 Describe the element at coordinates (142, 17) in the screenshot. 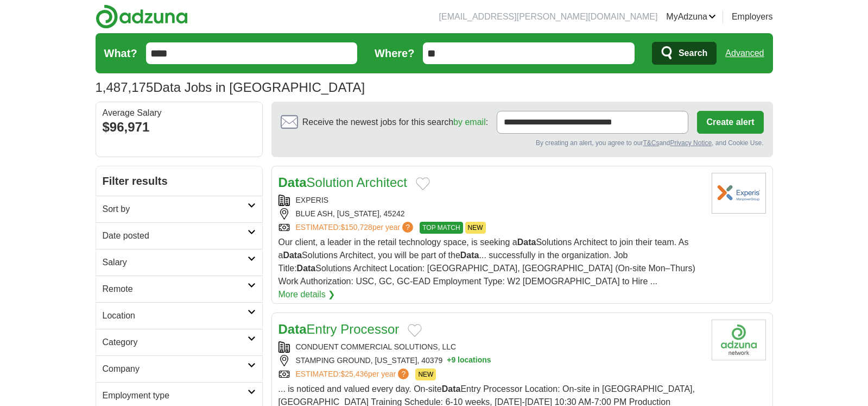

I see `img: Adzuna logo` at that location.